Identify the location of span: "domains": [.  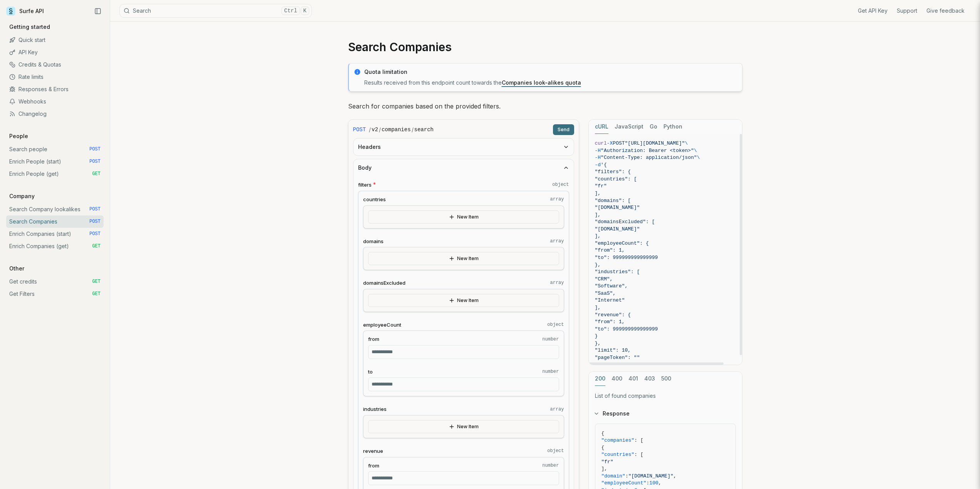
(613, 200).